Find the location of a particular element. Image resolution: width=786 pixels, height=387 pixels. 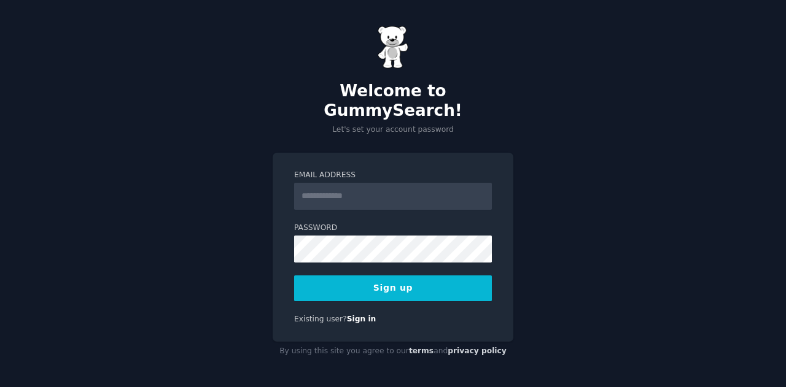

a: Sign in is located at coordinates (362, 319).